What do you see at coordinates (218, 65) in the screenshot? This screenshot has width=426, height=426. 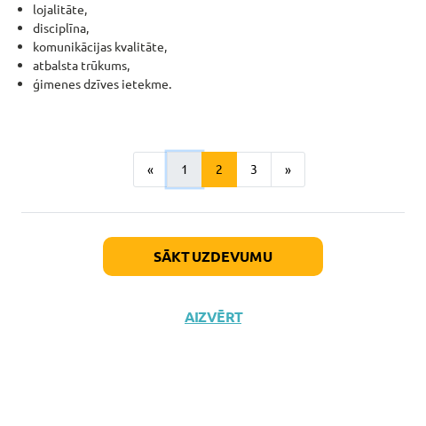 I see `li: atbalsta trūkums,` at bounding box center [218, 65].